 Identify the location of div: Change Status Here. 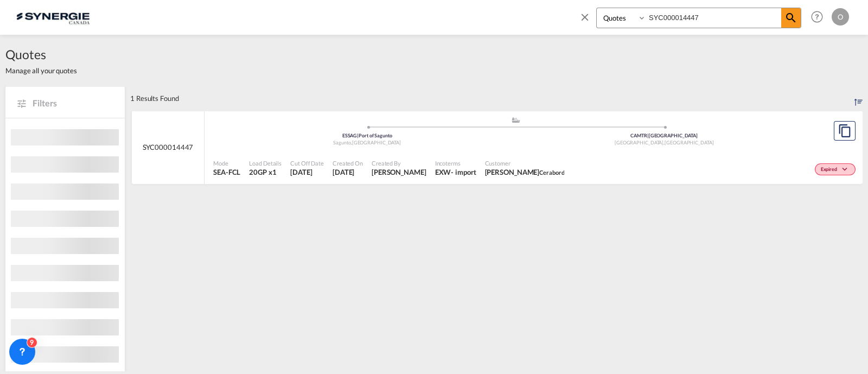
(835, 169).